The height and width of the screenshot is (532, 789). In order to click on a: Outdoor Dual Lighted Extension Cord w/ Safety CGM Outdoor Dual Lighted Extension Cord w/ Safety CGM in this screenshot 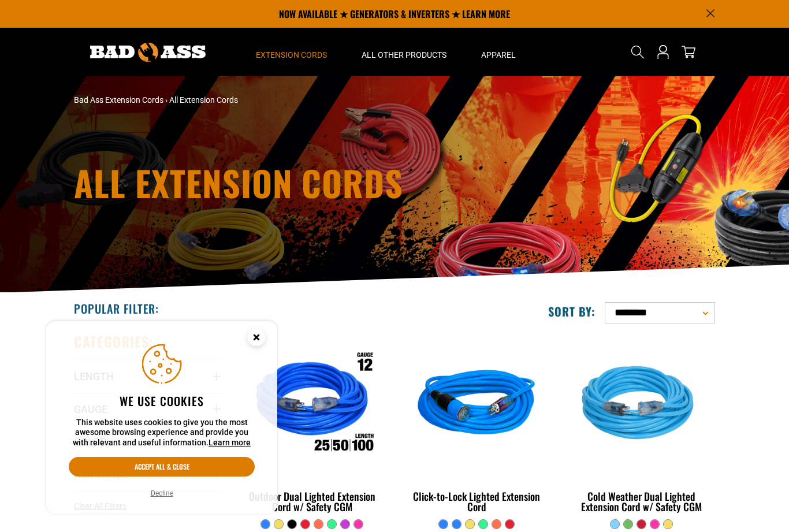, I will do `click(312, 426)`.